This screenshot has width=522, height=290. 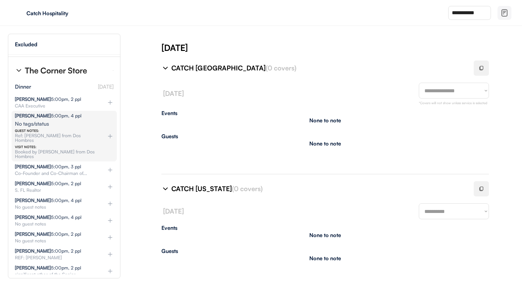 I want to click on div: The Corner Store, so click(x=56, y=70).